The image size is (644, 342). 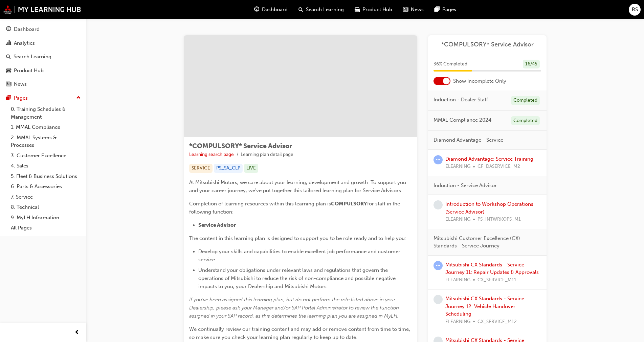 I want to click on div: LIVE, so click(x=251, y=168).